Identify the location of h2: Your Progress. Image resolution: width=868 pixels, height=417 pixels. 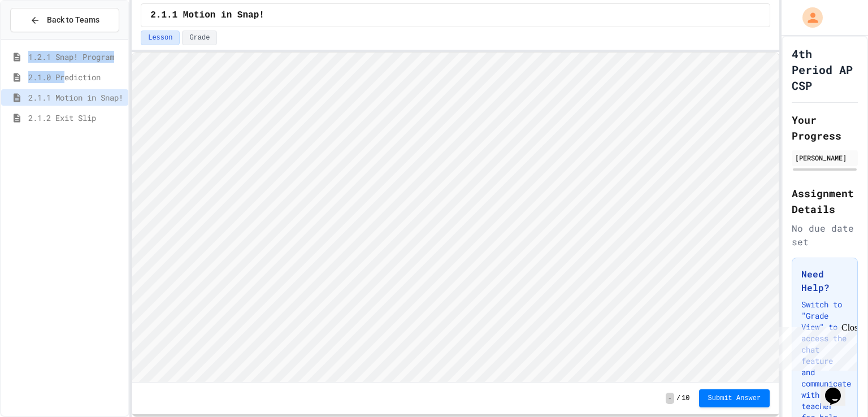
(824, 128).